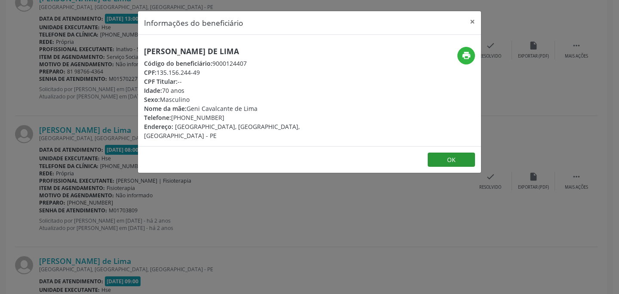 This screenshot has height=294, width=619. Describe the element at coordinates (252, 90) in the screenshot. I see `div: 70 anos` at that location.